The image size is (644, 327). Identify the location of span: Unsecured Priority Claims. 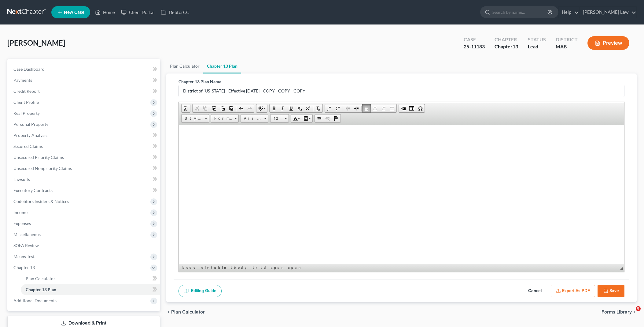
(38, 157).